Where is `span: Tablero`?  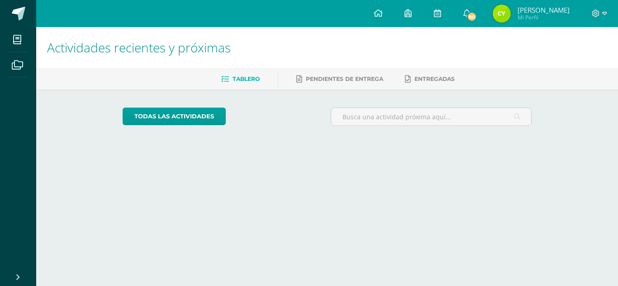
span: Tablero is located at coordinates (246, 79).